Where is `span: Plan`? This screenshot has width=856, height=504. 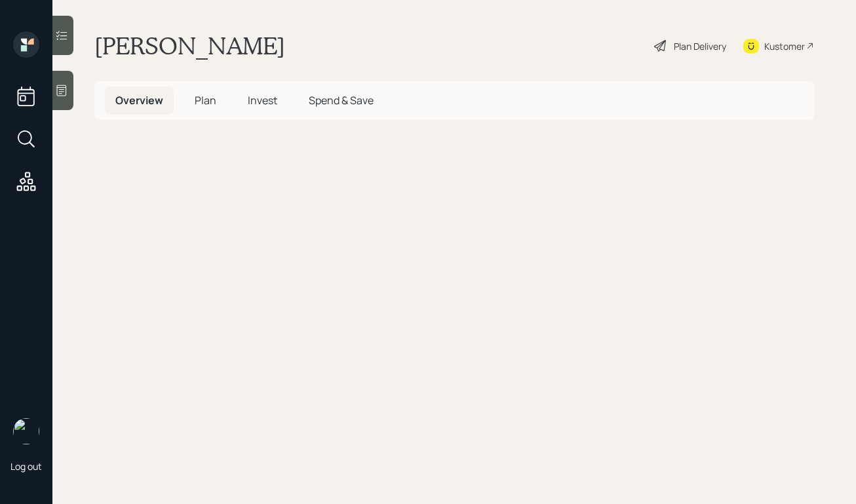 span: Plan is located at coordinates (205, 100).